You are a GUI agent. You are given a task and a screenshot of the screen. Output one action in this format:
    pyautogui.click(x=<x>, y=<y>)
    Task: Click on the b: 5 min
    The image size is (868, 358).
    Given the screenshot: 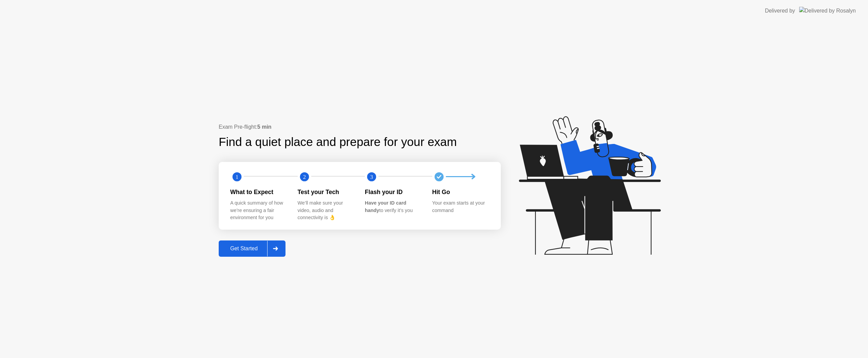 What is the action you would take?
    pyautogui.click(x=265, y=127)
    